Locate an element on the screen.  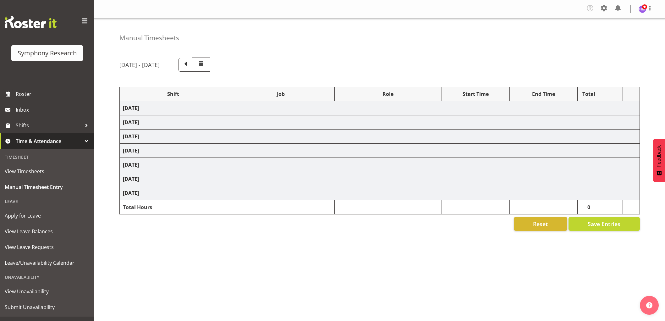
button: Reset is located at coordinates (541, 224).